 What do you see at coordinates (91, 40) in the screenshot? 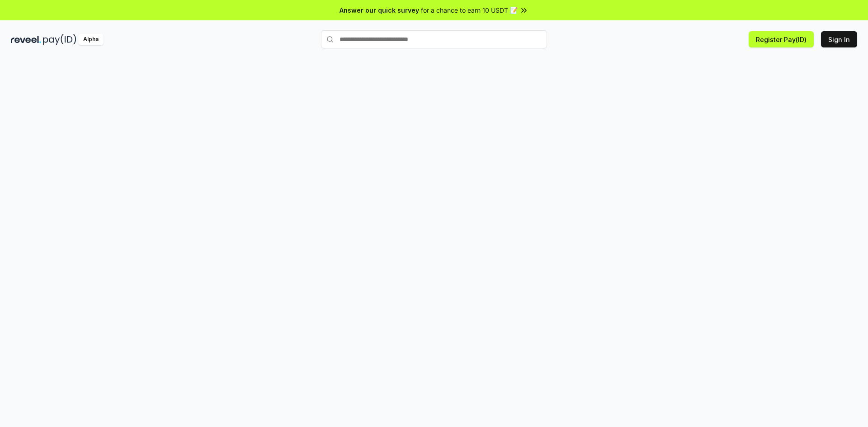
I see `div: Alpha` at bounding box center [91, 40].